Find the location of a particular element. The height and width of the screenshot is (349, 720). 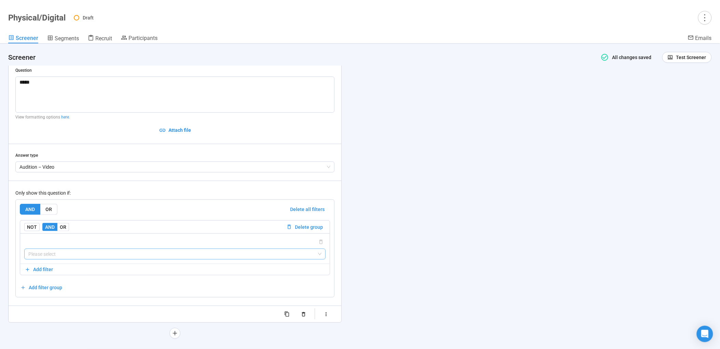

span: Attach file is located at coordinates (180, 130).